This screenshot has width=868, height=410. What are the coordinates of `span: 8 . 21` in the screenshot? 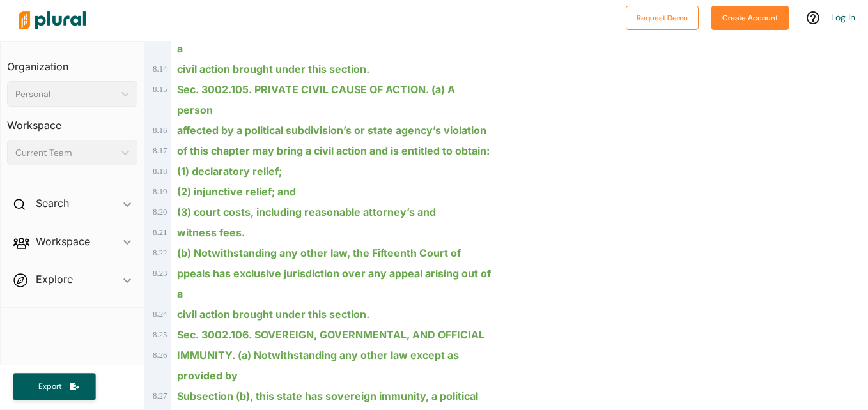 It's located at (160, 232).